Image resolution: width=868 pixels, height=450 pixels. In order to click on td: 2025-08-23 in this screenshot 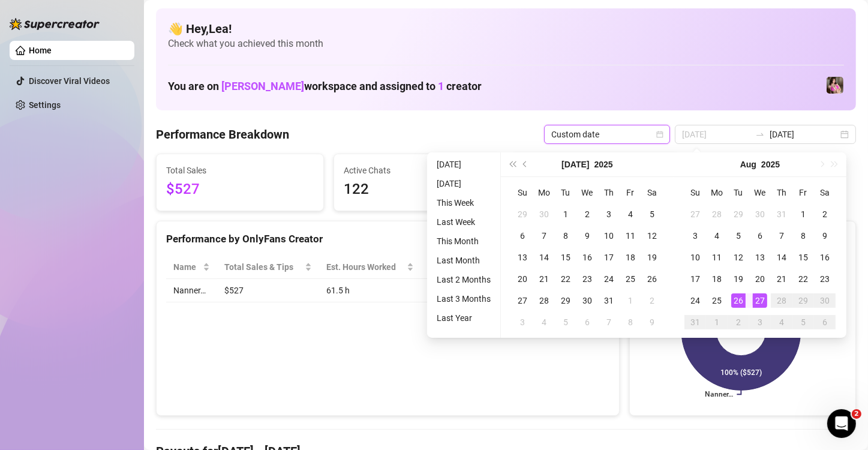, I will do `click(825, 280)`.